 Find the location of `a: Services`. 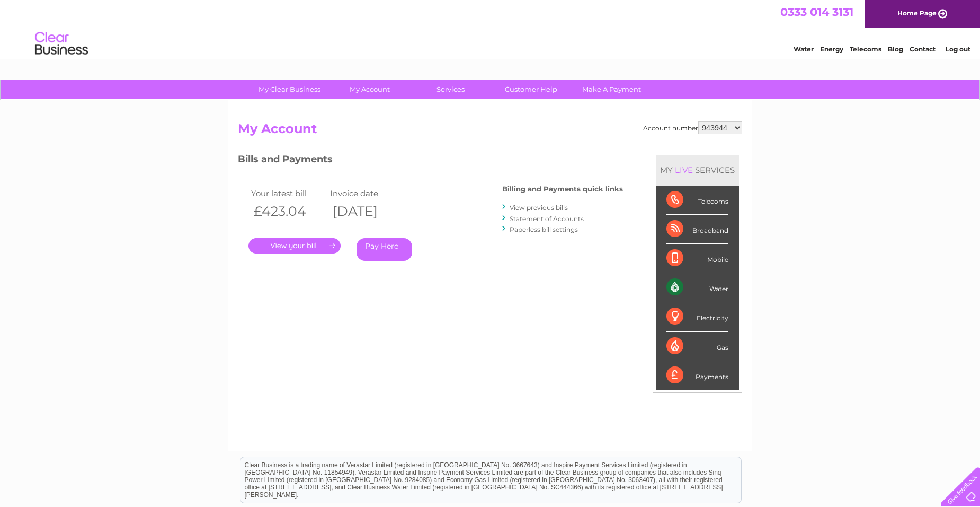

a: Services is located at coordinates (451, 89).